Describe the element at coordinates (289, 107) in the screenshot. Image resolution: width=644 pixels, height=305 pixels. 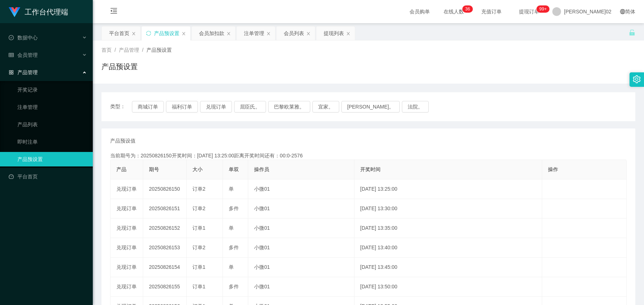
I see `button: 巴黎欧莱雅。` at that location.